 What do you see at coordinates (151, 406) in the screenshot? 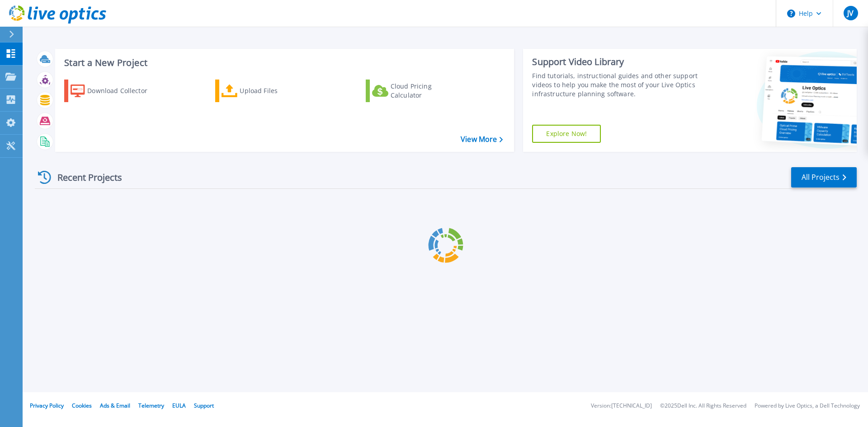
I see `a: Telemetry` at bounding box center [151, 406].